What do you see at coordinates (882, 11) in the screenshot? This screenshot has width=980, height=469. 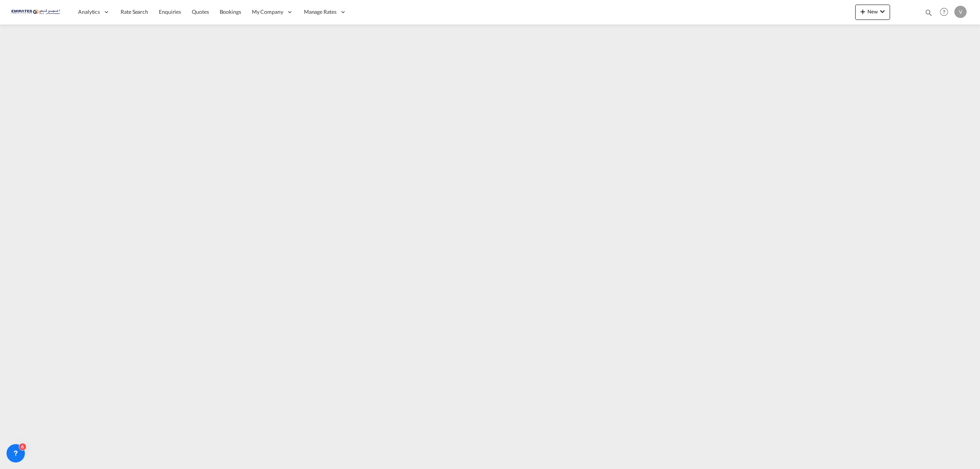 I see `md-icon: icon-chevron-down` at bounding box center [882, 11].